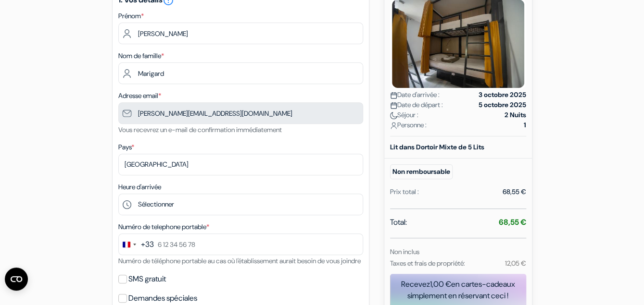  I want to click on img: user_icon.svg, so click(394, 126).